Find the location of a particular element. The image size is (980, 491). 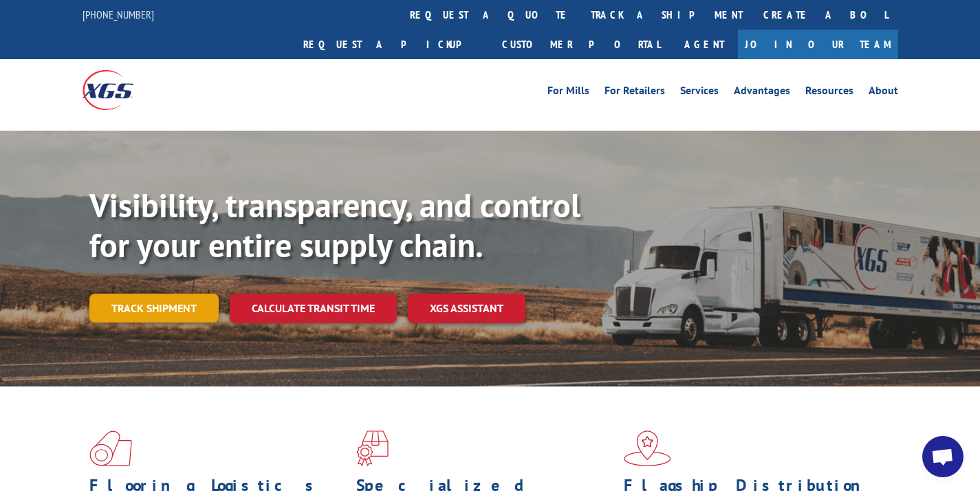

img: xgs-icon-total-supply-chain-intelligence-red is located at coordinates (111, 449).